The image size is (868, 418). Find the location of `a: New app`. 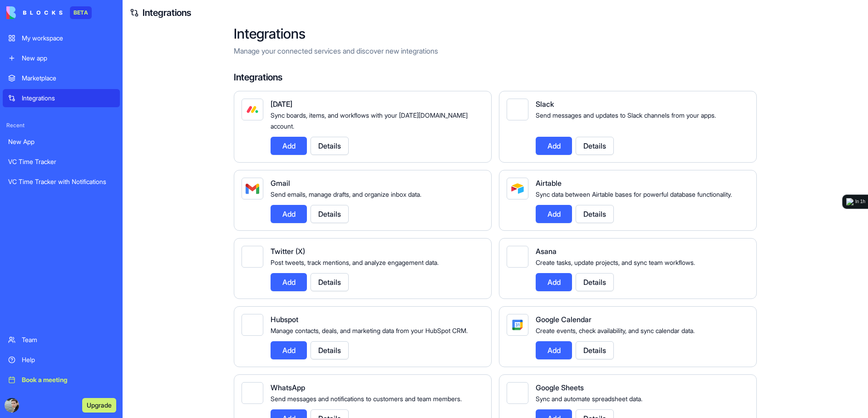

a: New app is located at coordinates (61, 58).